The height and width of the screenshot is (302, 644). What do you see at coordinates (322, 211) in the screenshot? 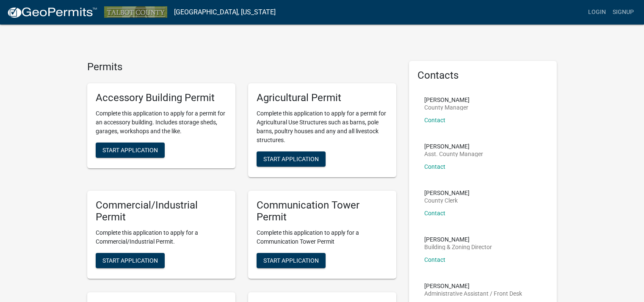
I see `h5: Communication Tower Permit` at bounding box center [322, 211].